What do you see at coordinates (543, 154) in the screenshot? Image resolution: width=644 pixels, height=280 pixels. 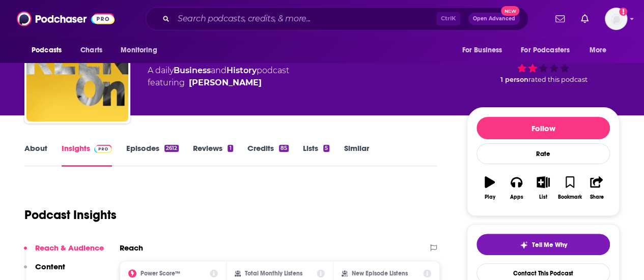 I see `div: Rate` at bounding box center [543, 154].